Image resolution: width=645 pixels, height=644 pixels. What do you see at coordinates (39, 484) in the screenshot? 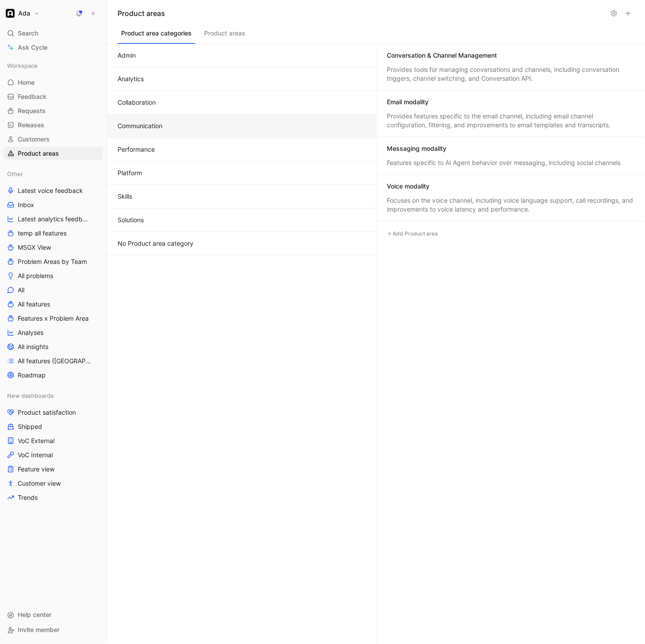
I see `span: Customer view` at bounding box center [39, 484].